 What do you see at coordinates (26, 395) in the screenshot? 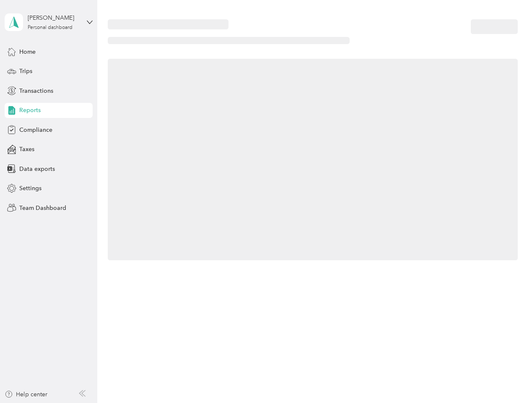
I see `button: Help center` at bounding box center [26, 395].